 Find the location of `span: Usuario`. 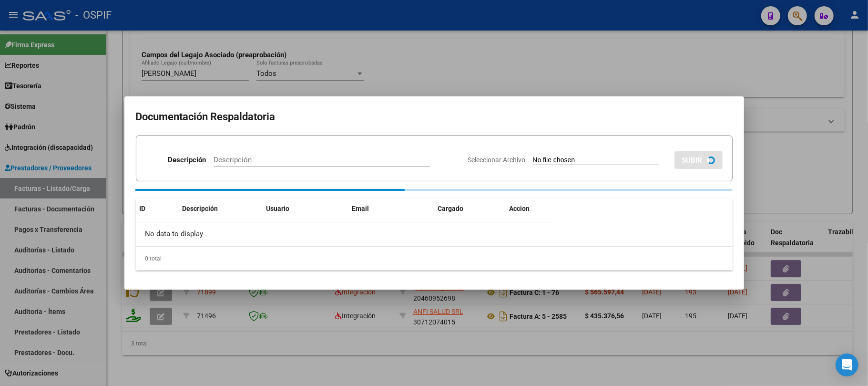

span: Usuario is located at coordinates (278, 209).